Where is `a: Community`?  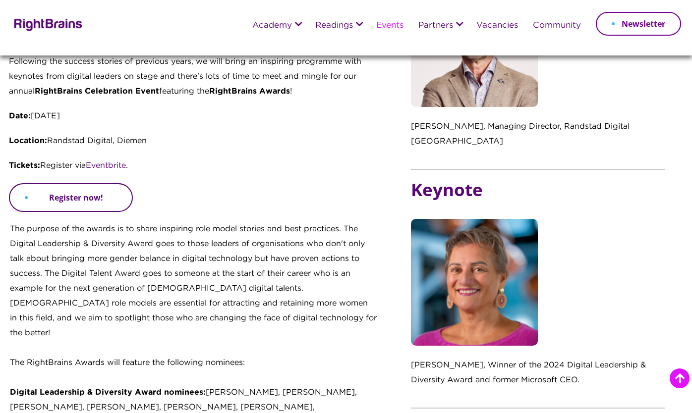 a: Community is located at coordinates (556, 26).